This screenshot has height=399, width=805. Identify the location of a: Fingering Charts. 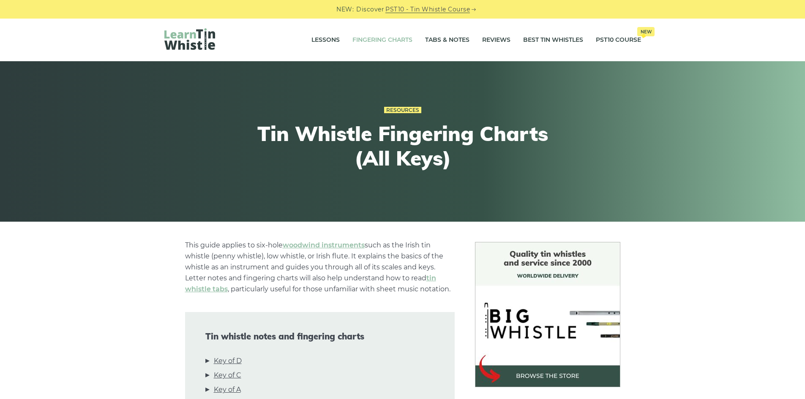
(383, 40).